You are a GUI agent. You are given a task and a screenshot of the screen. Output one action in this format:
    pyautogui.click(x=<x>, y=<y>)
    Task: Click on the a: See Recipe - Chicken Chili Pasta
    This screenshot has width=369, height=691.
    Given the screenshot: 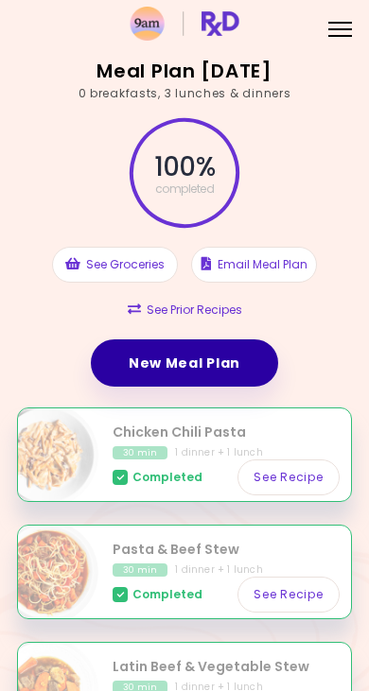 What is the action you would take?
    pyautogui.click(x=288, y=477)
    